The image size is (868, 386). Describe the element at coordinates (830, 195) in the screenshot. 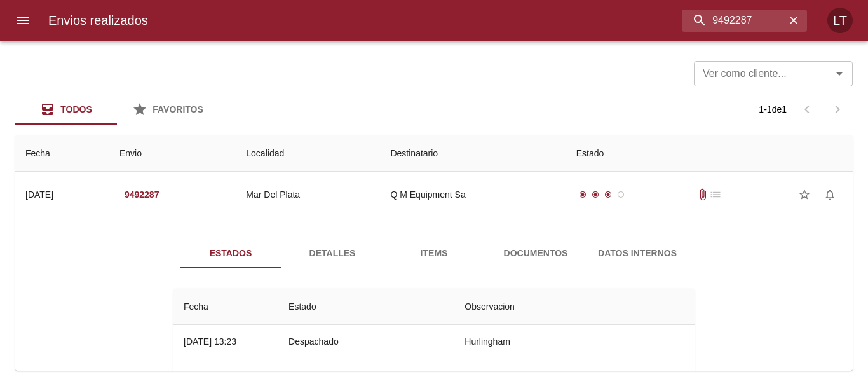

I see `button: Activar notificaciones` at that location.